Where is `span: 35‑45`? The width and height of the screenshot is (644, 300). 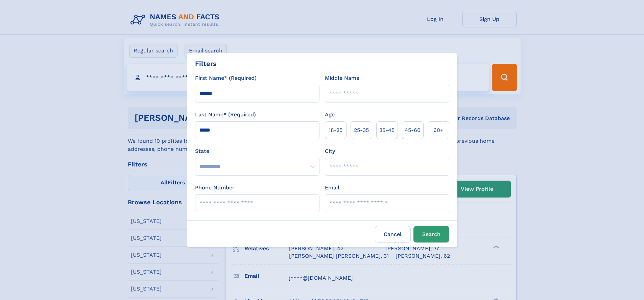 span: 35‑45 is located at coordinates (387, 130).